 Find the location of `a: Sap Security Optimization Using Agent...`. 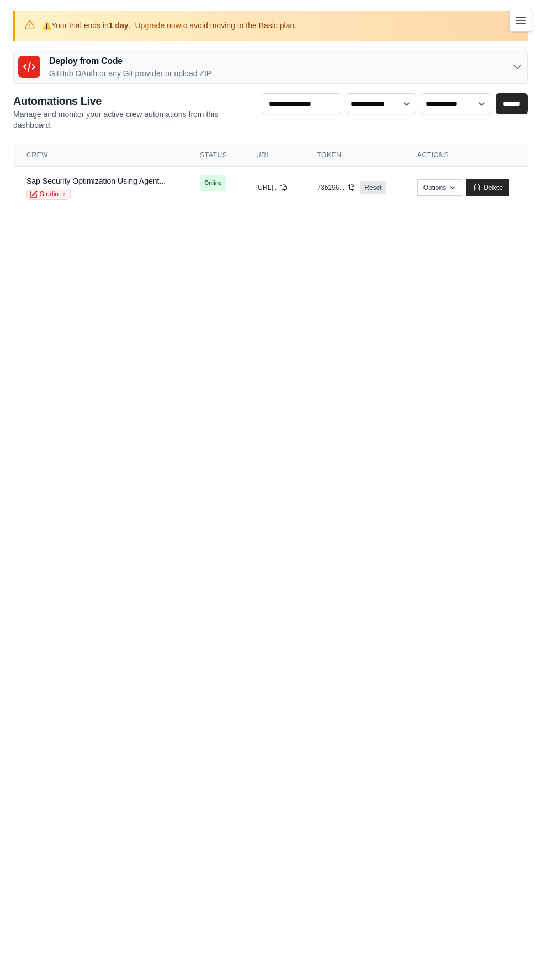

a: Sap Security Optimization Using Agent... is located at coordinates (96, 181).